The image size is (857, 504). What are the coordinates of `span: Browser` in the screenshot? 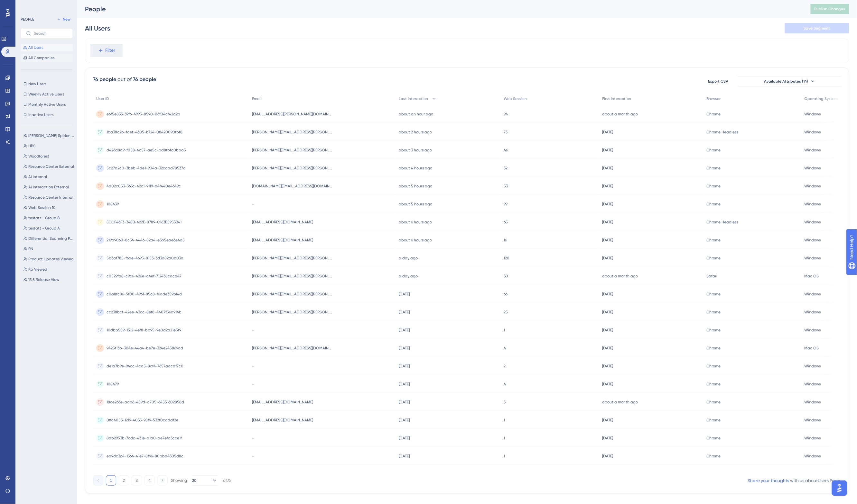 It's located at (714, 99).